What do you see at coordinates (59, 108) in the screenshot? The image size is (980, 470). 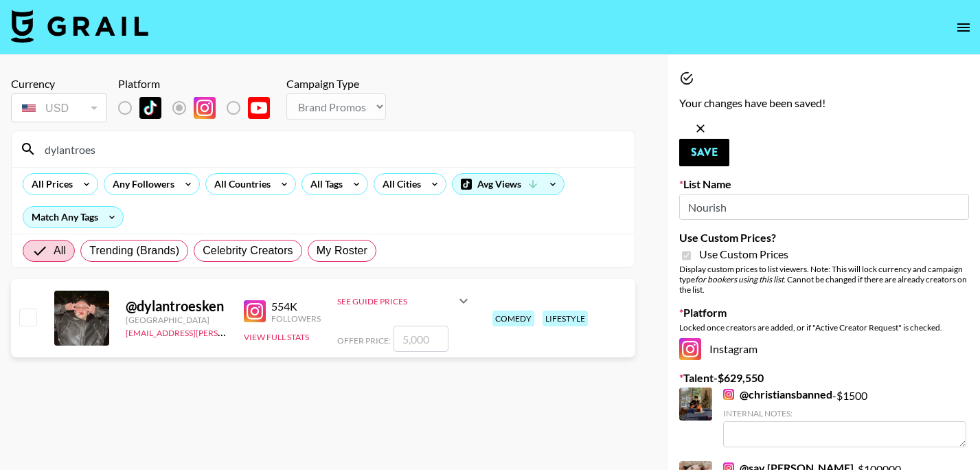 I see `div: Currency is locked to USD` at bounding box center [59, 108].